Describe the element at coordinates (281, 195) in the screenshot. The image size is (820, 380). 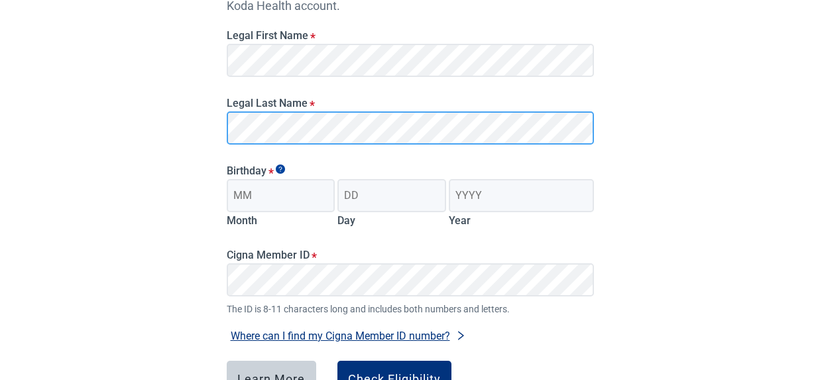
I see `input: Birth month` at that location.